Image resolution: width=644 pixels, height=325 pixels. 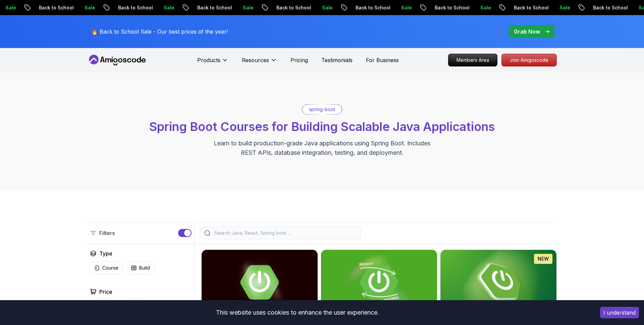 What do you see at coordinates (299, 60) in the screenshot?
I see `a: Pricing` at bounding box center [299, 60].